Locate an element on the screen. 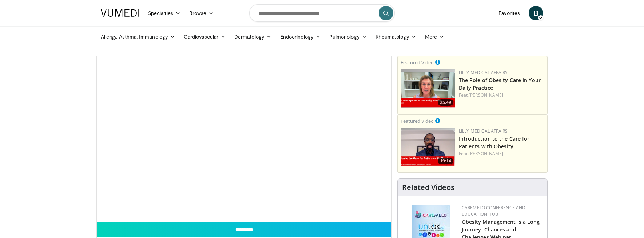 Image resolution: width=644 pixels, height=238 pixels. img: VuMedi Logo is located at coordinates (120, 13).